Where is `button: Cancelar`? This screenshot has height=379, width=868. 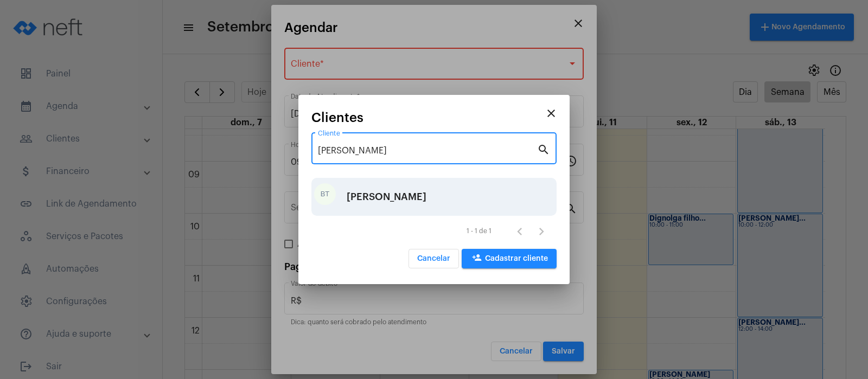 button: Cancelar is located at coordinates (433, 259).